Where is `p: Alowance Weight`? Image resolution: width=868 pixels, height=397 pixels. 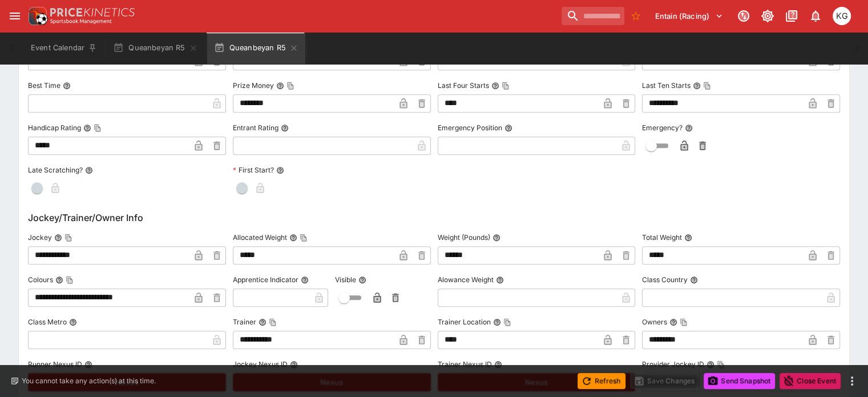
p: Alowance Weight is located at coordinates (466, 279).